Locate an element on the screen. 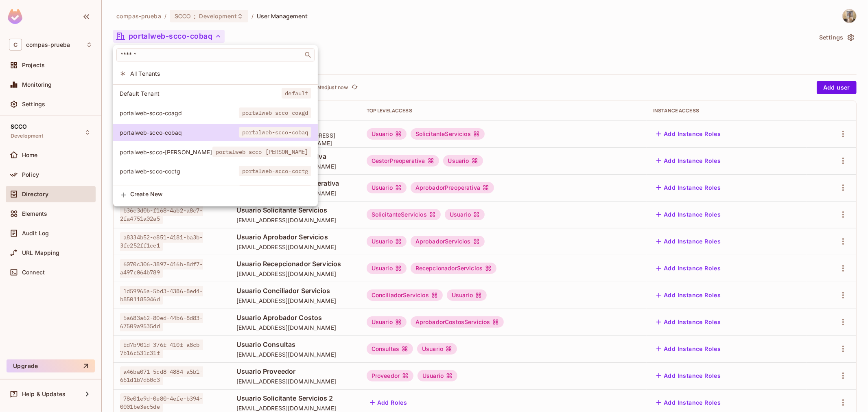 The height and width of the screenshot is (412, 868). div: Show only users with a role in this tenant: portalweb-scco-cobaq is located at coordinates (215, 132).